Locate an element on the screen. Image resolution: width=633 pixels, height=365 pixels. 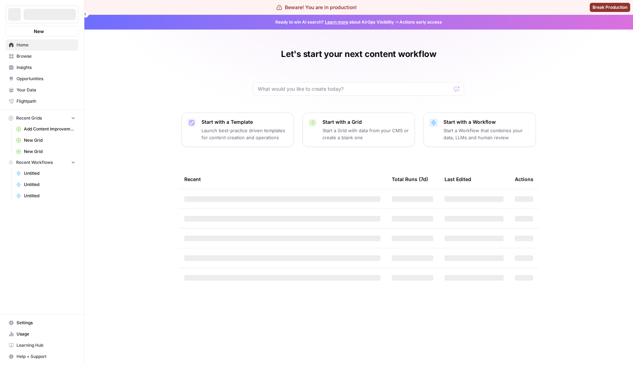
a: Settings is located at coordinates (42, 323).